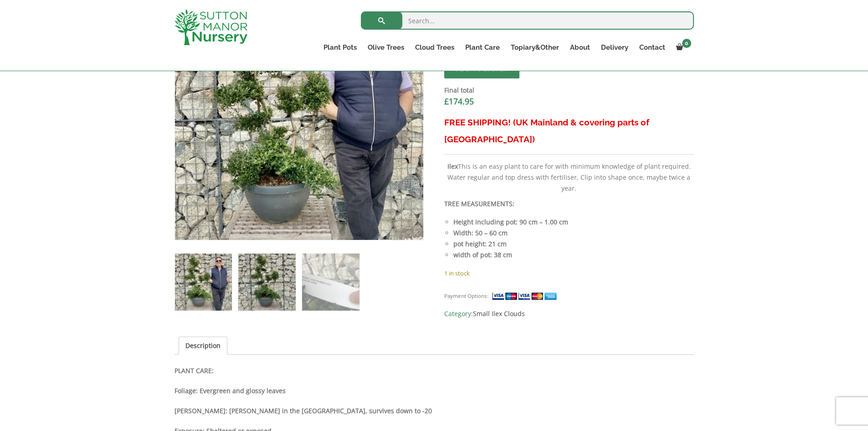 This screenshot has height=431, width=868. What do you see at coordinates (480, 244) in the screenshot?
I see `strong: pot height: 21 cm` at bounding box center [480, 244].